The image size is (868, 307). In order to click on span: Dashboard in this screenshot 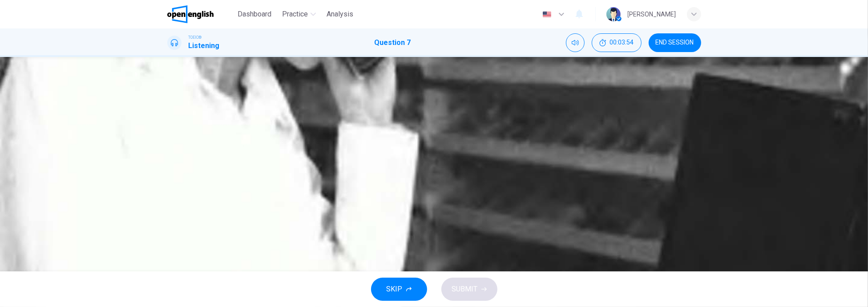, I will do `click(254, 14)`.